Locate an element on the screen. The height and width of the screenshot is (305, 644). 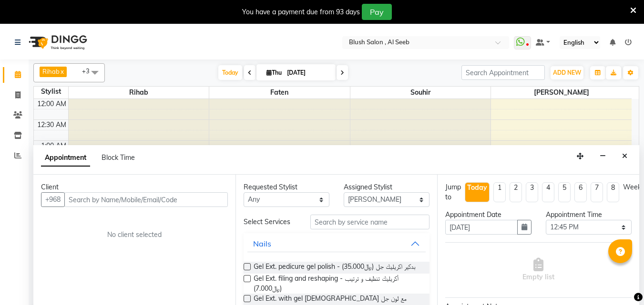
li: 4 is located at coordinates (548, 192).